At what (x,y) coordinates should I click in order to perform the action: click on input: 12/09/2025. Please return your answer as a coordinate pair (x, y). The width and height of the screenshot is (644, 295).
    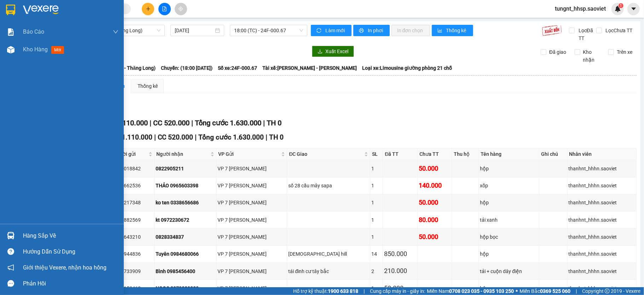
    Looking at the image, I should click on (194, 30).